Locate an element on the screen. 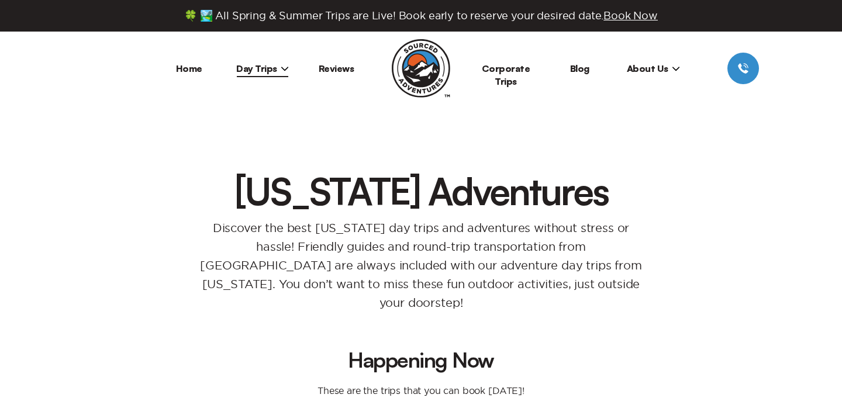  a: Blog is located at coordinates (580, 68).